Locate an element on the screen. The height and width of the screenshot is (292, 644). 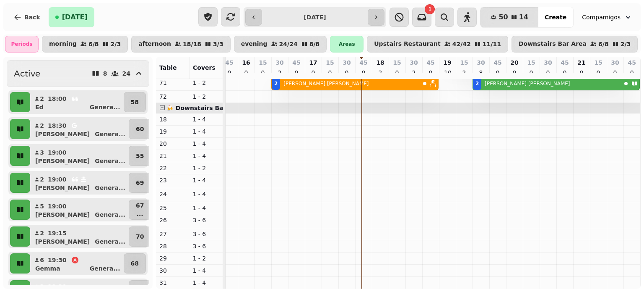
p: 72 is located at coordinates (173, 97).